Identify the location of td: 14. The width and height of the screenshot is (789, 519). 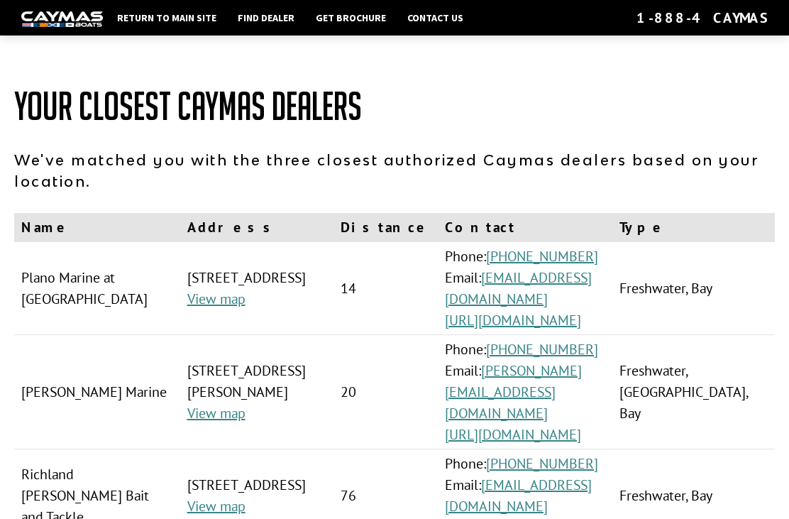
(385, 288).